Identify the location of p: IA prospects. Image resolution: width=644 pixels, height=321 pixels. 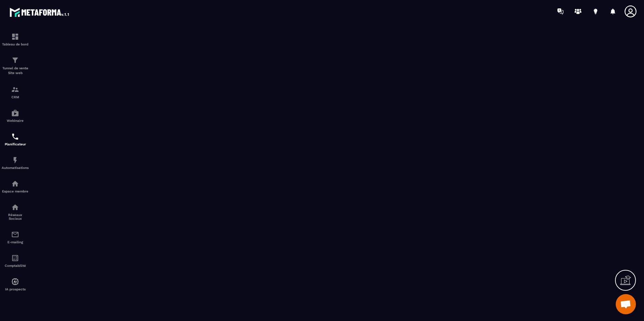
(15, 289).